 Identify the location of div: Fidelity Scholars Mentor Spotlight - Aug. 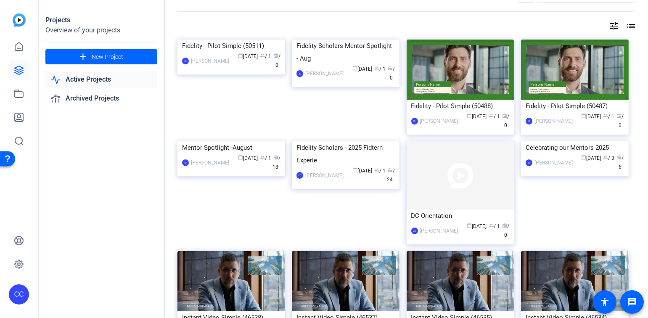
(345, 52).